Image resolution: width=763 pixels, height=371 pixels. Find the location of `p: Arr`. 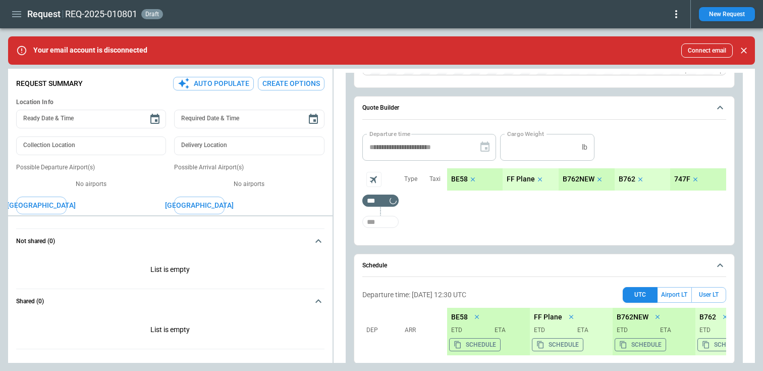

p: Arr is located at coordinates (423, 330).